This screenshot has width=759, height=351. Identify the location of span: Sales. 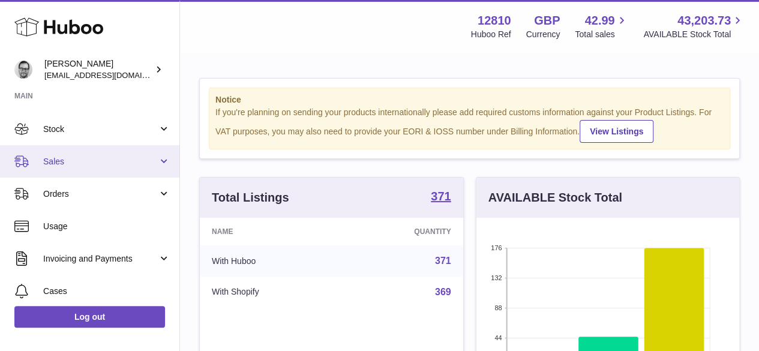
(100, 161).